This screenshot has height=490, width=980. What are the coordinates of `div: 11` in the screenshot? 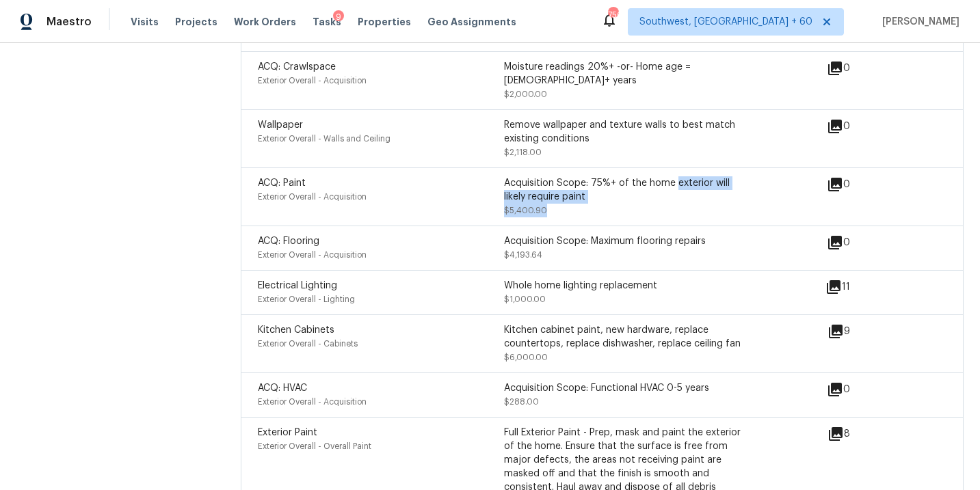 It's located at (860, 287).